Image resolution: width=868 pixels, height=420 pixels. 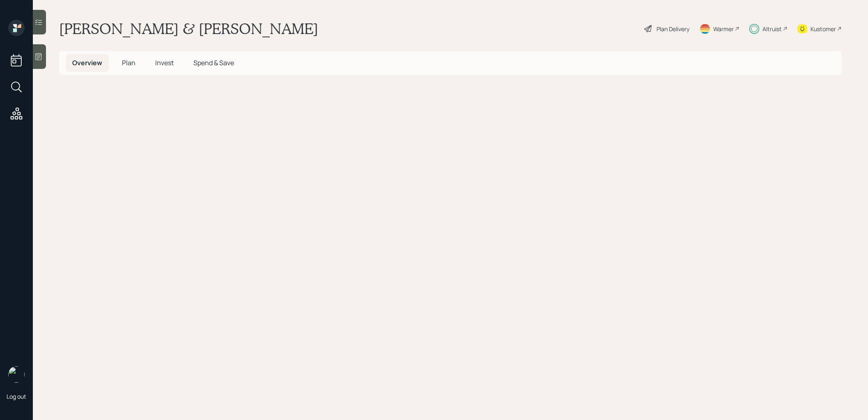 What do you see at coordinates (128, 63) in the screenshot?
I see `span: Plan` at bounding box center [128, 63].